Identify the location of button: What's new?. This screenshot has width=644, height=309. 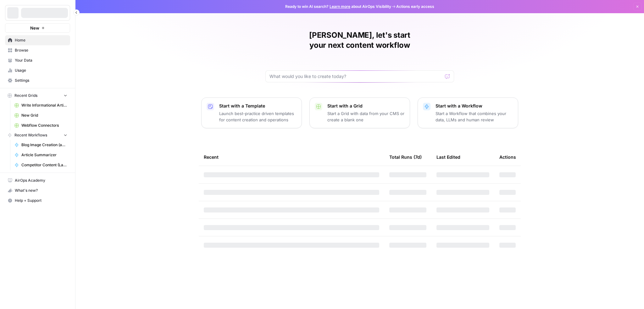
(37, 190).